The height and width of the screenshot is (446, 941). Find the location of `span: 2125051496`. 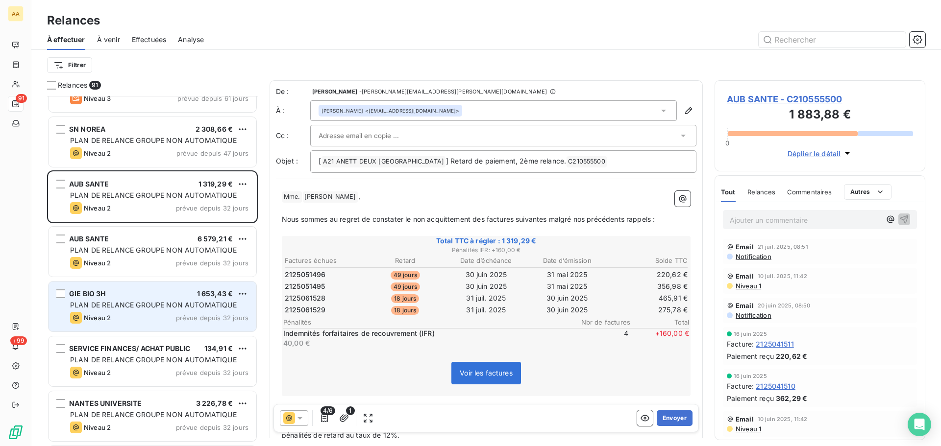

span: 2125051496 is located at coordinates (305, 275).